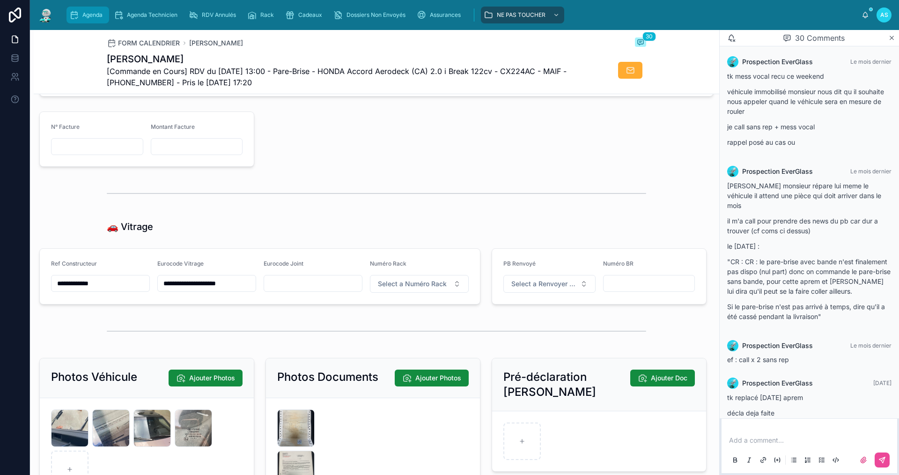 The width and height of the screenshot is (899, 475). What do you see at coordinates (544, 284) in the screenshot?
I see `span: Select a Renvoyer Vitrage` at bounding box center [544, 284].